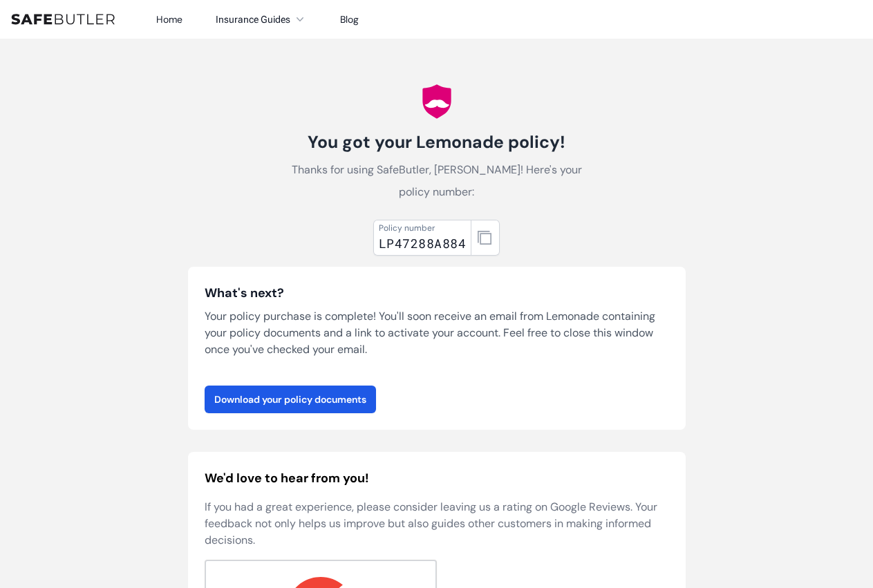 The width and height of the screenshot is (873, 588). What do you see at coordinates (169, 19) in the screenshot?
I see `a: Home` at bounding box center [169, 19].